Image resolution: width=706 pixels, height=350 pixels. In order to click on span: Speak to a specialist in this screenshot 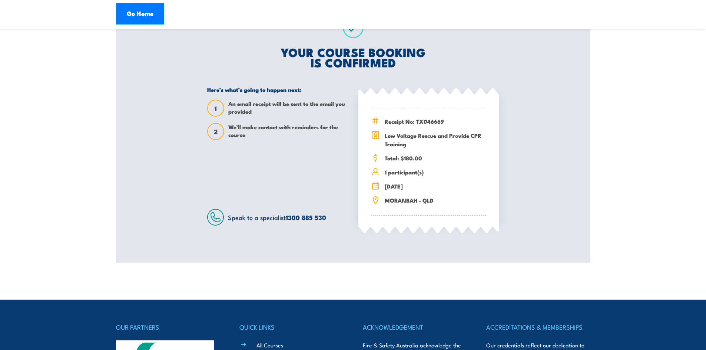, I will do `click(277, 217)`.